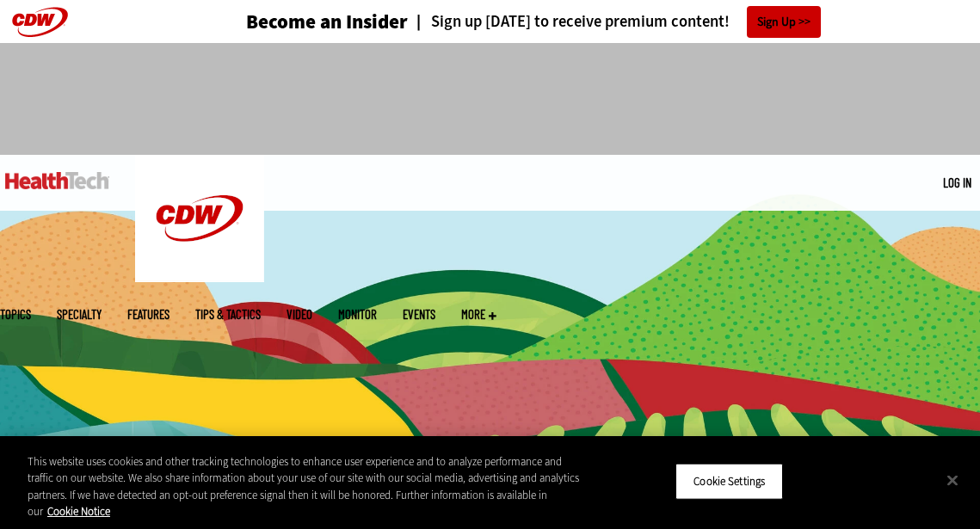  I want to click on a: Video, so click(299, 314).